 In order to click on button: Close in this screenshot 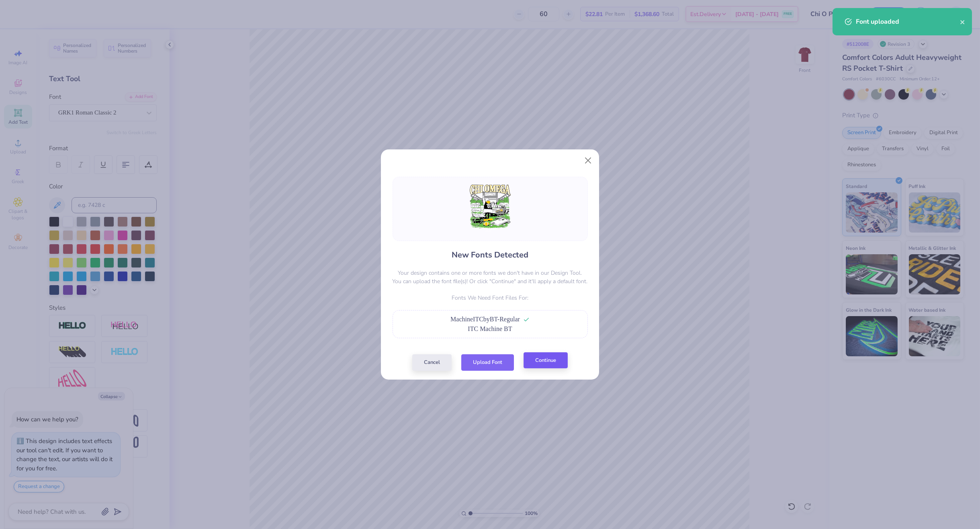, I will do `click(588, 160)`.